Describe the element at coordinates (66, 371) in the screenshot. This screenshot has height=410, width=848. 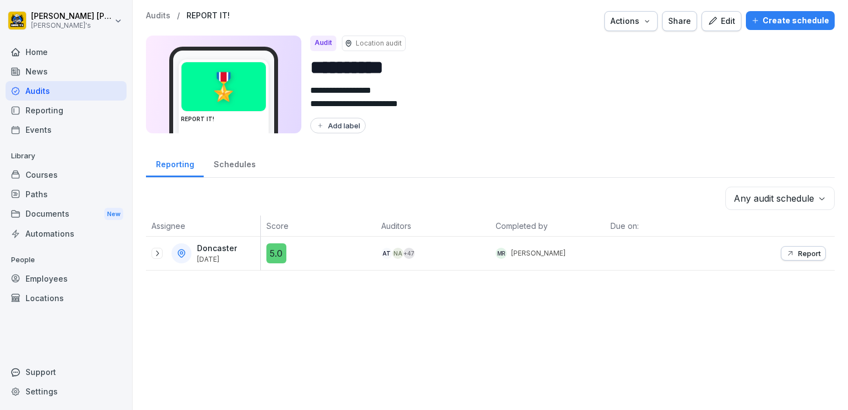
I see `div: Support` at that location.